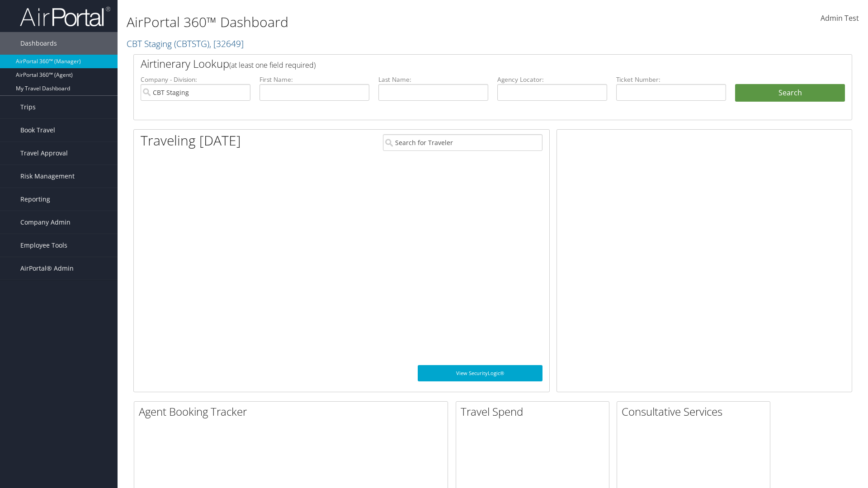 The height and width of the screenshot is (488, 868). I want to click on span: Reporting, so click(35, 199).